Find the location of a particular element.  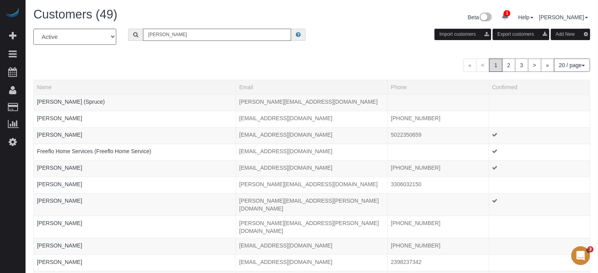

img: New interface is located at coordinates (485, 18).